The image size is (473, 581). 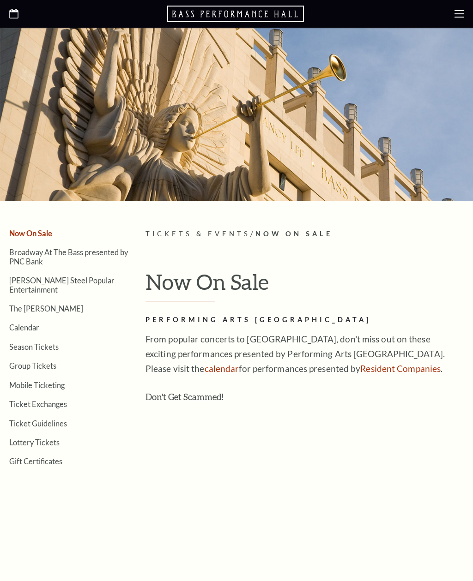 I want to click on span: Tickets & Events, so click(x=198, y=234).